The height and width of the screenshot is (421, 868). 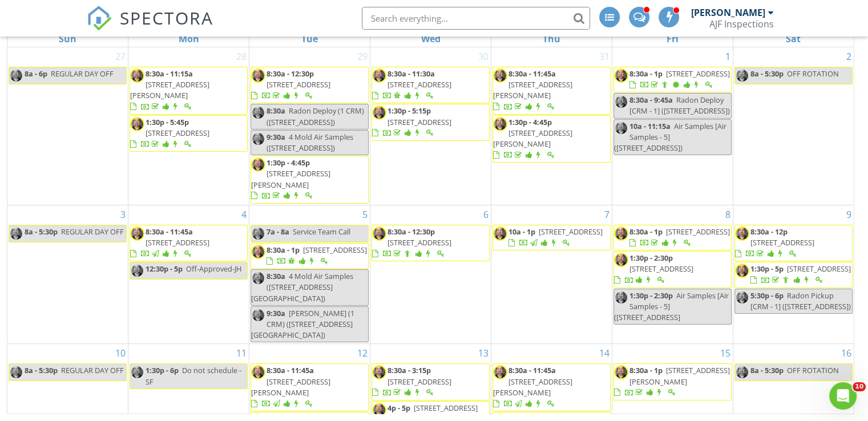 What do you see at coordinates (68, 273) in the screenshot?
I see `td: Go to August 3, 2025` at bounding box center [68, 273].